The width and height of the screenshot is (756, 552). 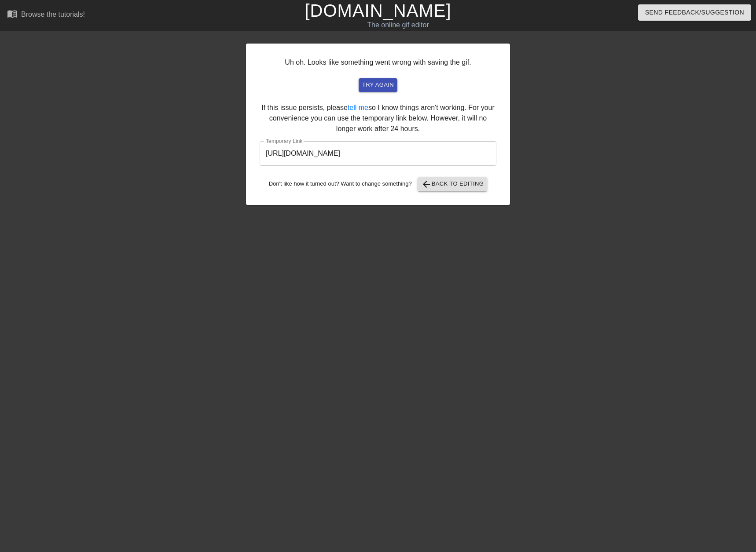 I want to click on span: menu_book, so click(x=12, y=13).